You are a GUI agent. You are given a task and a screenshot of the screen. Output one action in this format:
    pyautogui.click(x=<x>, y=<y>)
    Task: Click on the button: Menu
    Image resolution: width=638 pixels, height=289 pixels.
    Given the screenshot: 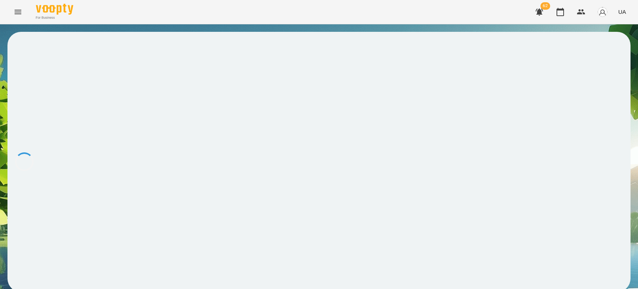 What is the action you would take?
    pyautogui.click(x=18, y=12)
    